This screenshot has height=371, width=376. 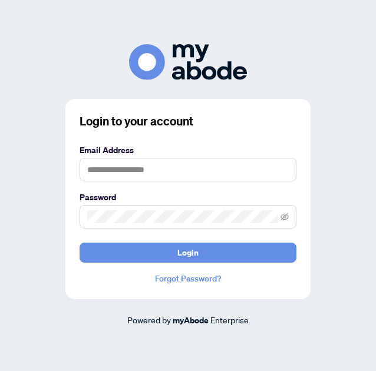 What do you see at coordinates (188, 253) in the screenshot?
I see `span: Login` at bounding box center [188, 253].